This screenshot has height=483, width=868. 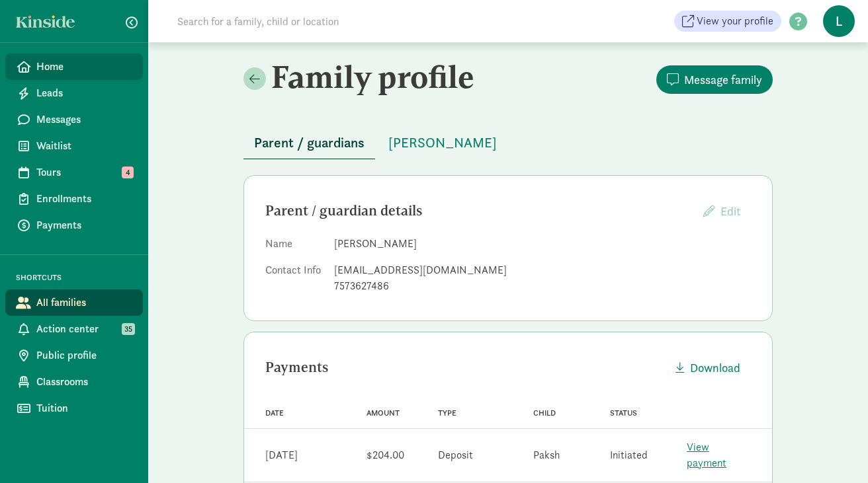 I want to click on span: L, so click(x=839, y=21).